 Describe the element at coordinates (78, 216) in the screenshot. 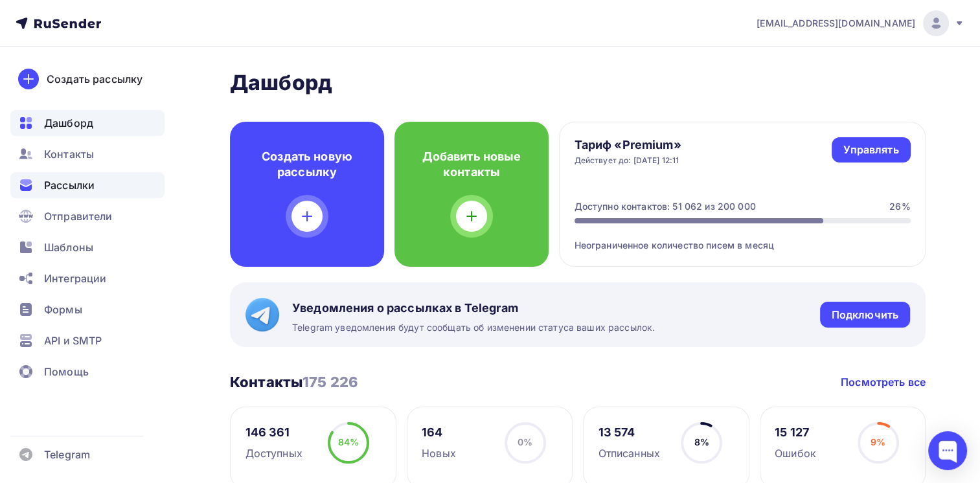

I see `span: Отправители` at that location.